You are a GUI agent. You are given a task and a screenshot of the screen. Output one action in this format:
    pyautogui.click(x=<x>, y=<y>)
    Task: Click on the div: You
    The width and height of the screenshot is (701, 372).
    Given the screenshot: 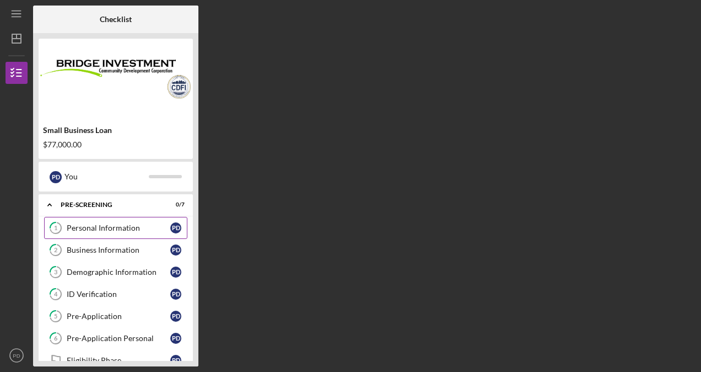 What is the action you would take?
    pyautogui.click(x=106, y=176)
    